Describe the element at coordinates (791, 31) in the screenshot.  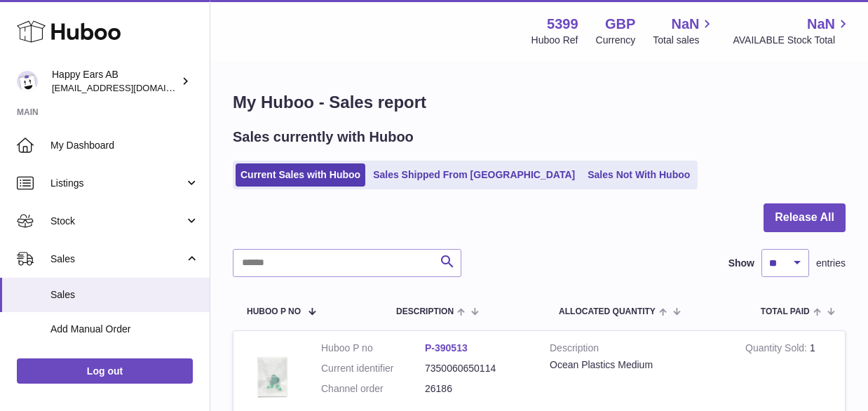
I see `a: NaN AVAILABLE Stock Total` at that location.